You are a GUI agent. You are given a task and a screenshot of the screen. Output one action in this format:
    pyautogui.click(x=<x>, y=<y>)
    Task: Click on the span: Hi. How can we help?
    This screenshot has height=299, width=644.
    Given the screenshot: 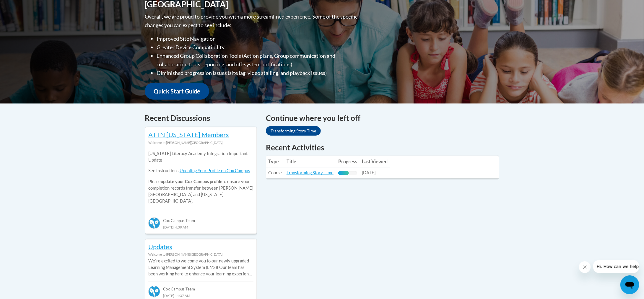 What is the action you would take?
    pyautogui.click(x=26, y=7)
    